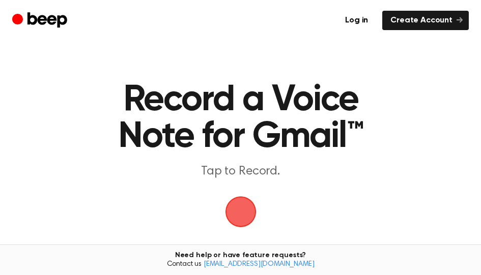 Image resolution: width=481 pixels, height=275 pixels. Describe the element at coordinates (241, 211) in the screenshot. I see `button: Beep Logo` at that location.